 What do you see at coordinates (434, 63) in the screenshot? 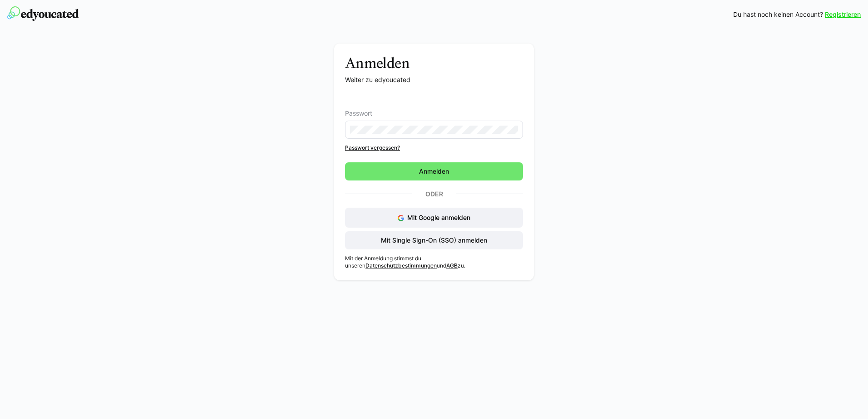
I see `h3: Anmelden` at bounding box center [434, 63].